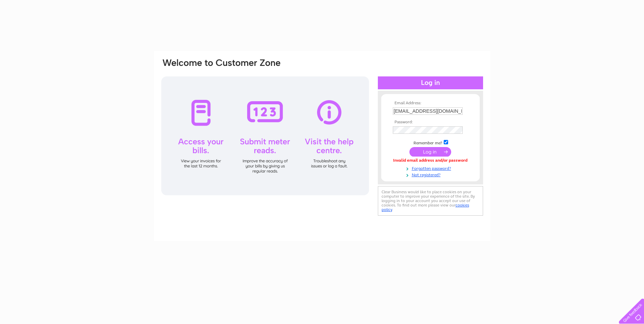 The height and width of the screenshot is (324, 644). Describe the element at coordinates (431, 142) in the screenshot. I see `td: Remember me?` at that location.